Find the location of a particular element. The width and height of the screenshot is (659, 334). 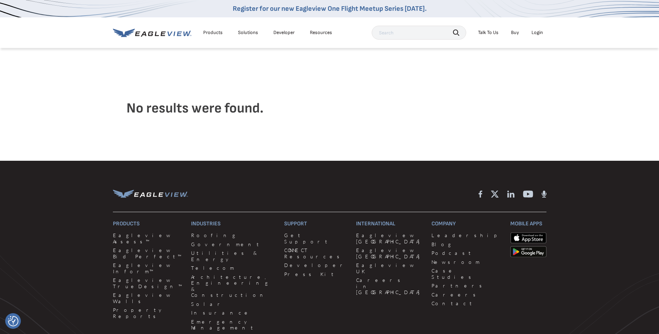

img: apple-app-store.png is located at coordinates (528, 238).